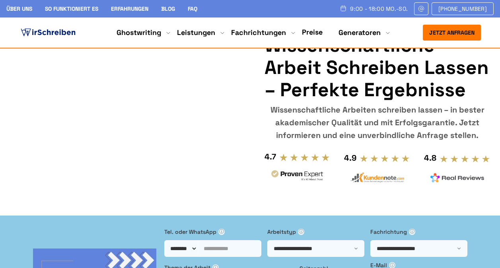  Describe the element at coordinates (19, 9) in the screenshot. I see `a: Über uns` at that location.